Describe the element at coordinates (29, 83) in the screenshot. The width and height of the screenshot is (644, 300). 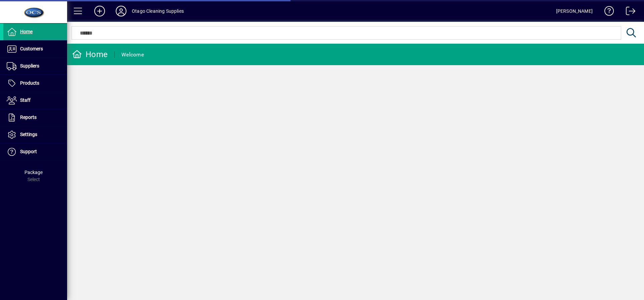
I see `span: Products` at that location.